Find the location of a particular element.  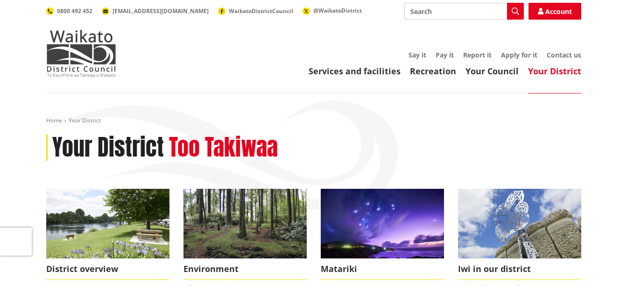

img: Ngaruawahia 0015 is located at coordinates (108, 223).